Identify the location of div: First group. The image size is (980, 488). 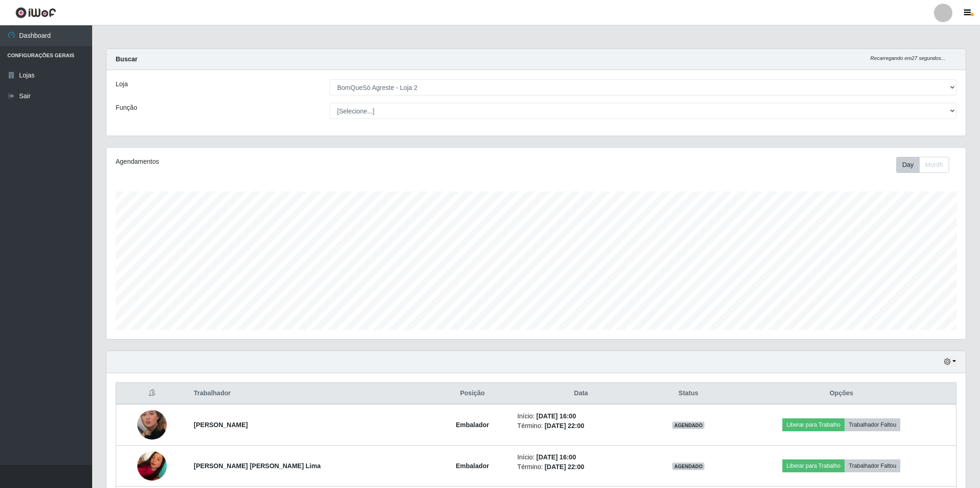
(922, 164).